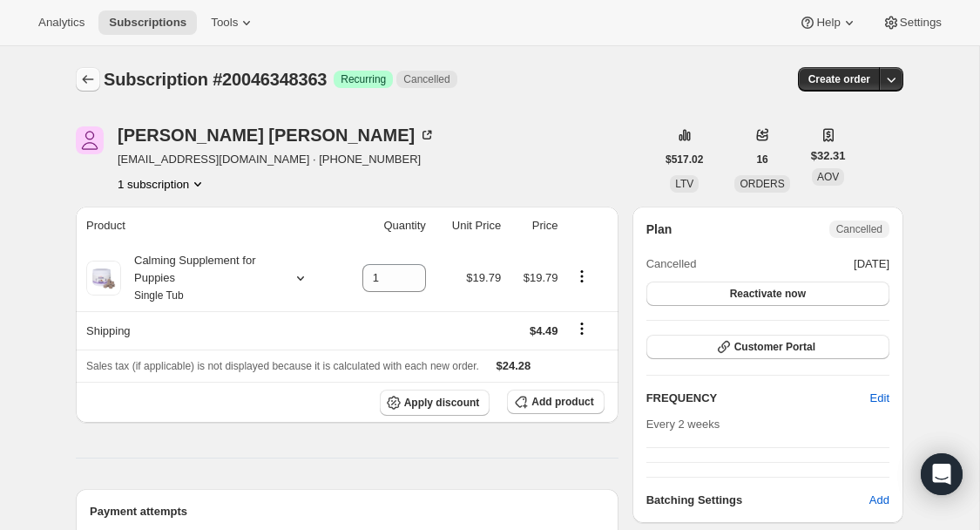 Image resolution: width=980 pixels, height=530 pixels. Describe the element at coordinates (224, 23) in the screenshot. I see `span: Tools` at that location.